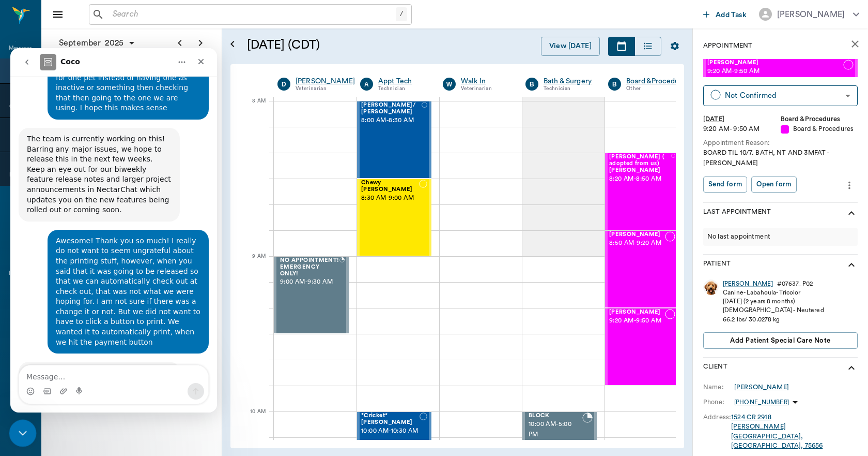 The height and width of the screenshot is (456, 868). What do you see at coordinates (773, 184) in the screenshot?
I see `button: Open form` at bounding box center [773, 184].